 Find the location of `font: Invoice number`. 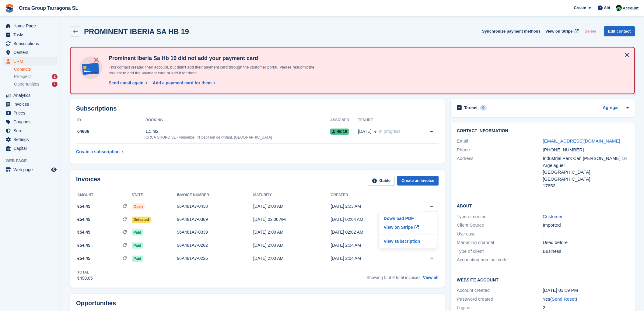

font: Invoice number is located at coordinates (193, 194).